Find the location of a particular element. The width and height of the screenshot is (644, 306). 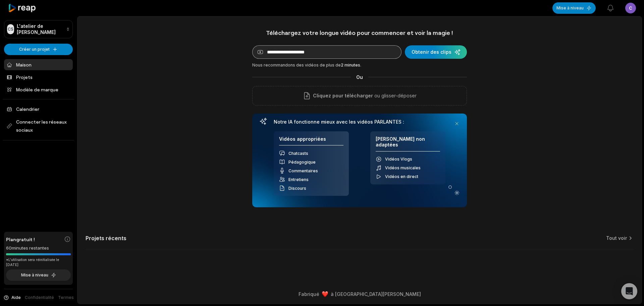

font: Notre IA fonctionne mieux avec les vidéos PARLANTES : is located at coordinates (339, 121).